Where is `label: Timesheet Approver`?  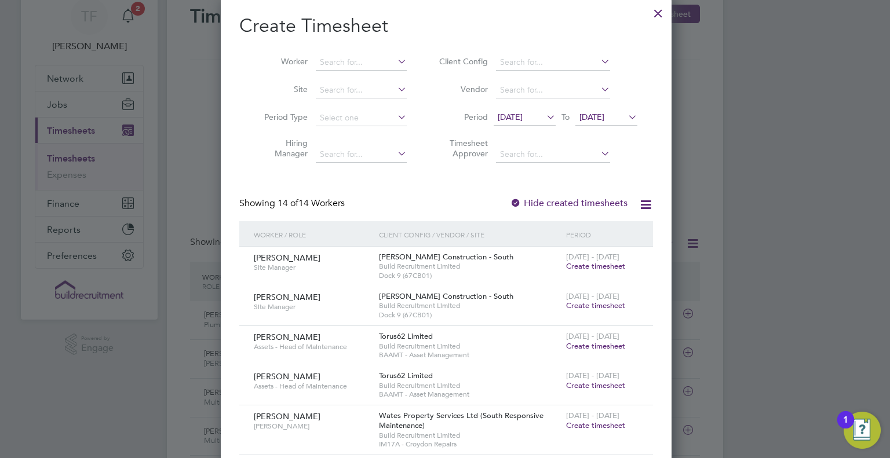 label: Timesheet Approver is located at coordinates (462, 148).